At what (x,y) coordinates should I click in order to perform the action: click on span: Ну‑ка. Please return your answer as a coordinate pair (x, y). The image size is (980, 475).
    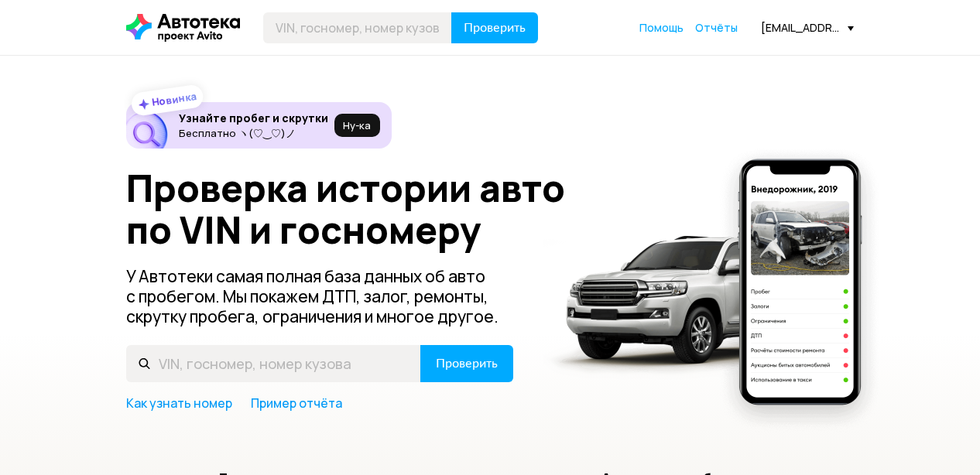
    Looking at the image, I should click on (357, 126).